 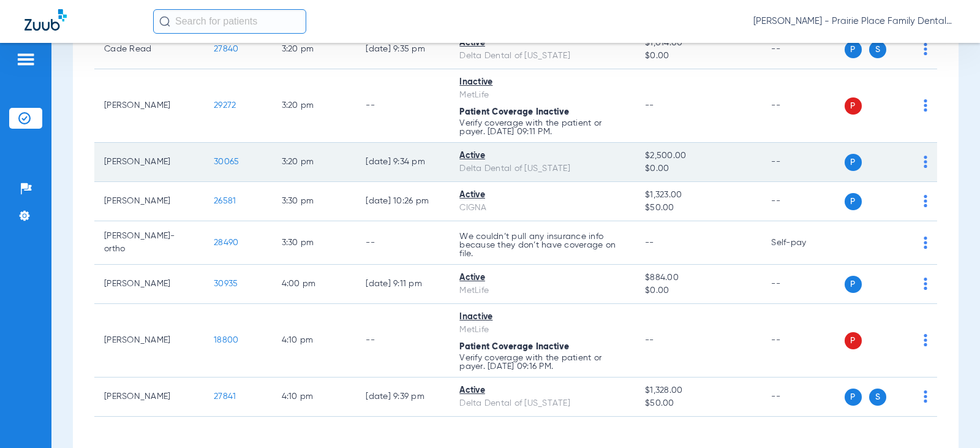 I want to click on span: 30065, so click(x=226, y=161).